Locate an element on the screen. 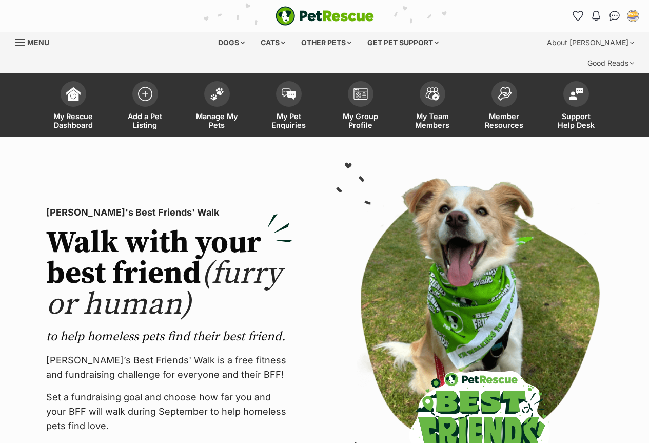  p: to help homeless pets find their best friend. is located at coordinates (169, 337).